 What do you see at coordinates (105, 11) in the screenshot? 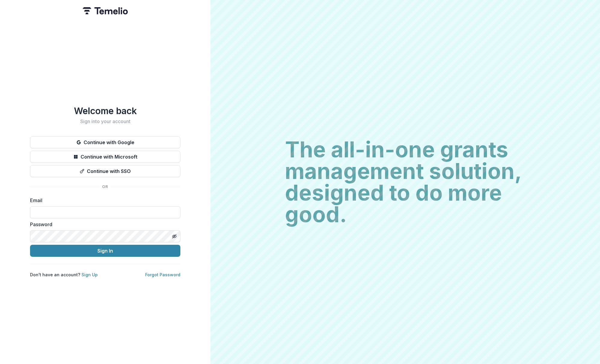
I see `img: Temelio` at bounding box center [105, 11].